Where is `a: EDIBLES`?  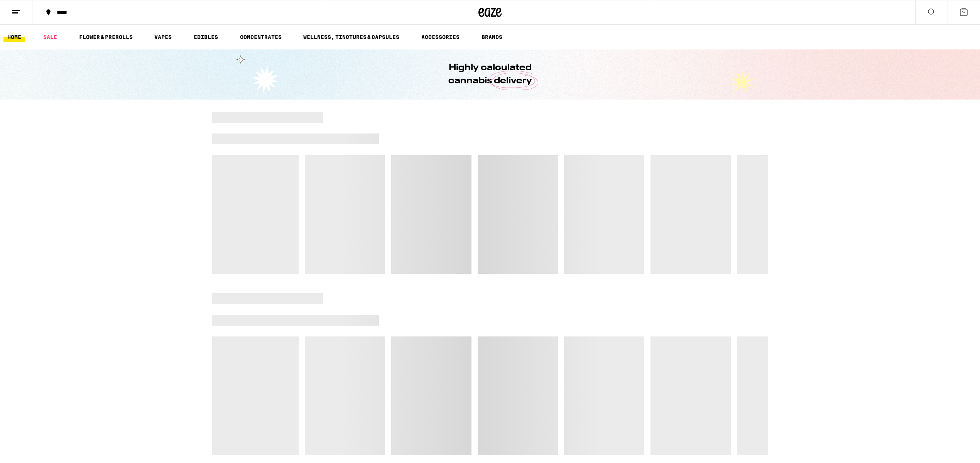 a: EDIBLES is located at coordinates (206, 37).